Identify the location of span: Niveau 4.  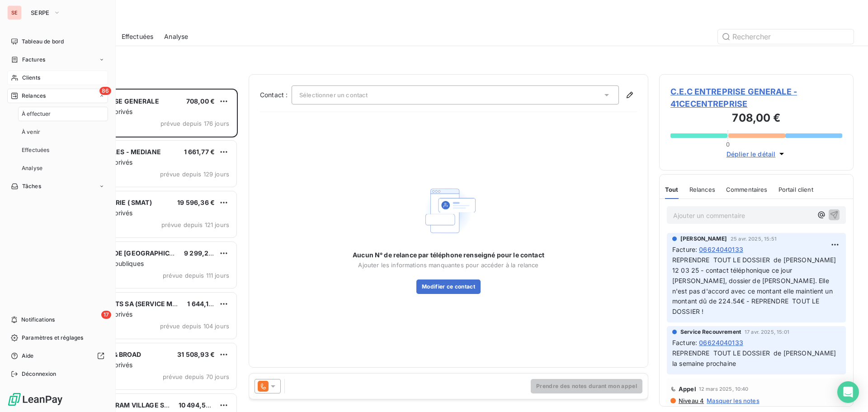
(691, 401).